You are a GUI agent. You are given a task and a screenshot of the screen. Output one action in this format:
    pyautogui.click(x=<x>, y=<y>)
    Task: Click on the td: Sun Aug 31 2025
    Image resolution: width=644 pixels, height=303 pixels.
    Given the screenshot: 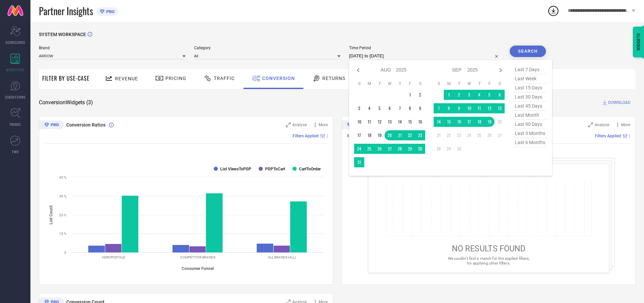 What is the action you would take?
    pyautogui.click(x=359, y=162)
    